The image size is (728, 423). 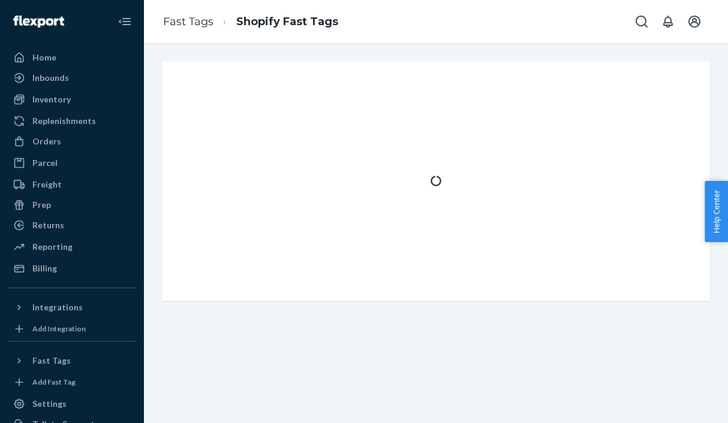 What do you see at coordinates (48, 225) in the screenshot?
I see `div: Returns` at bounding box center [48, 225].